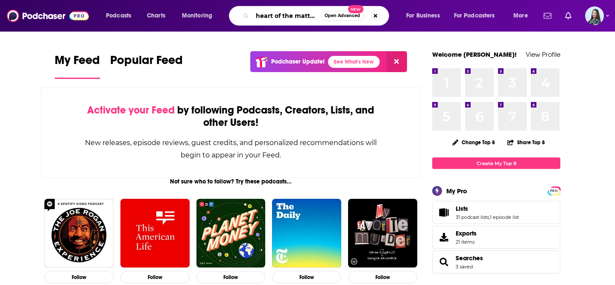 This screenshot has height=285, width=615. What do you see at coordinates (156, 16) in the screenshot?
I see `span: Charts` at bounding box center [156, 16].